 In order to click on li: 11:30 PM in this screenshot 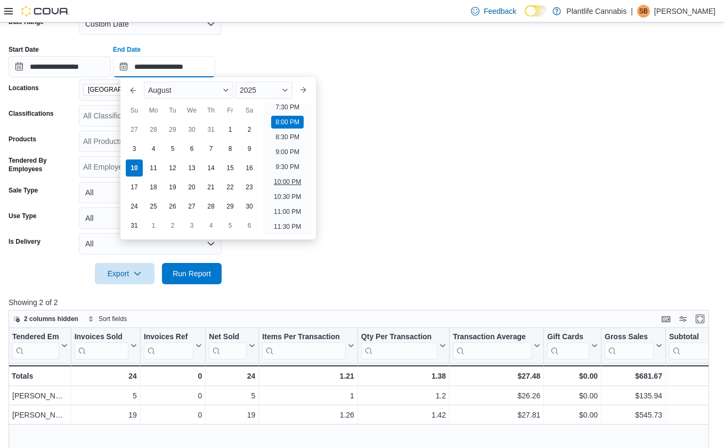, I will do `click(287, 226)`.